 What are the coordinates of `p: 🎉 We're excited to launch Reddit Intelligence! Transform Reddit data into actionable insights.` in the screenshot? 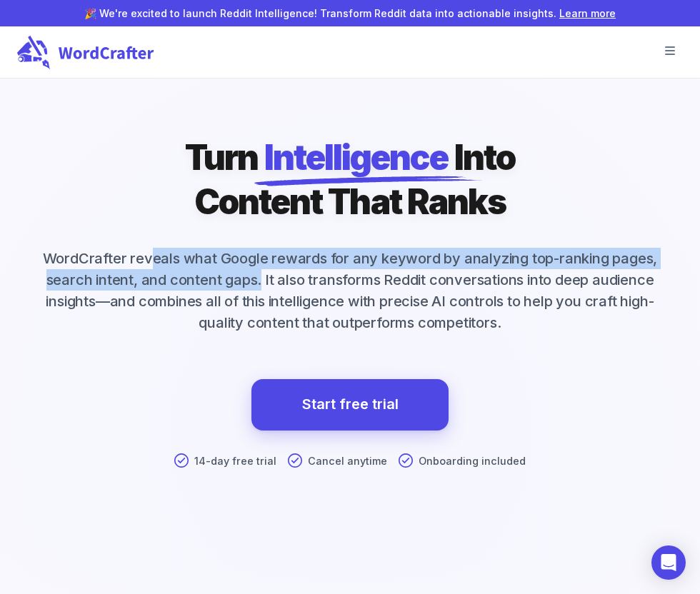 It's located at (350, 13).